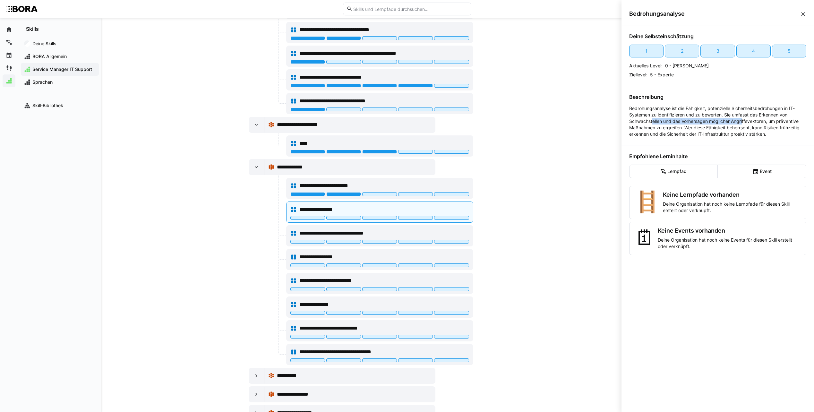  What do you see at coordinates (64, 69) in the screenshot?
I see `span: Service Manager IT Support` at bounding box center [64, 69].